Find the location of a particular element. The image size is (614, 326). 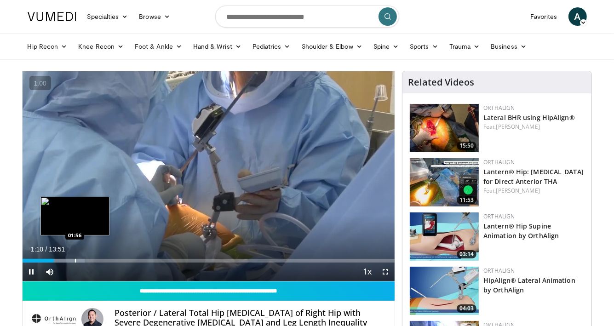

div: Progress Bar is located at coordinates (209, 261).